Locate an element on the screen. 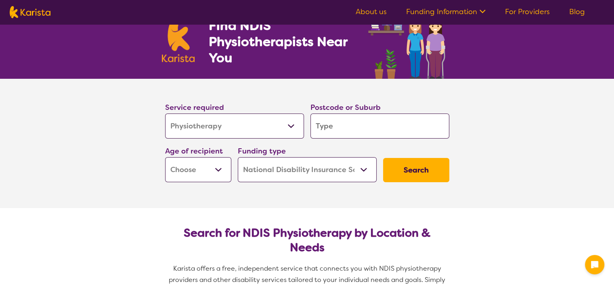  a: Blog is located at coordinates (577, 12).